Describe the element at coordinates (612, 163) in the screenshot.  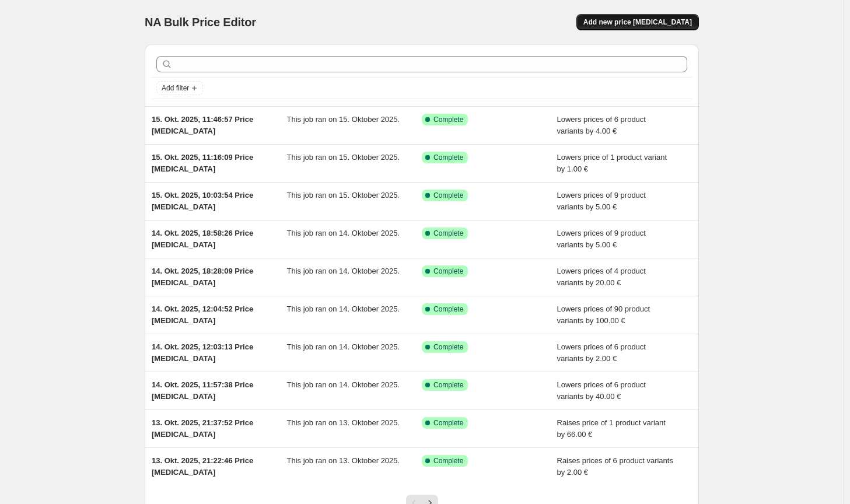
I see `span: Lowers price of 1 product variant by 1.00 €` at that location.